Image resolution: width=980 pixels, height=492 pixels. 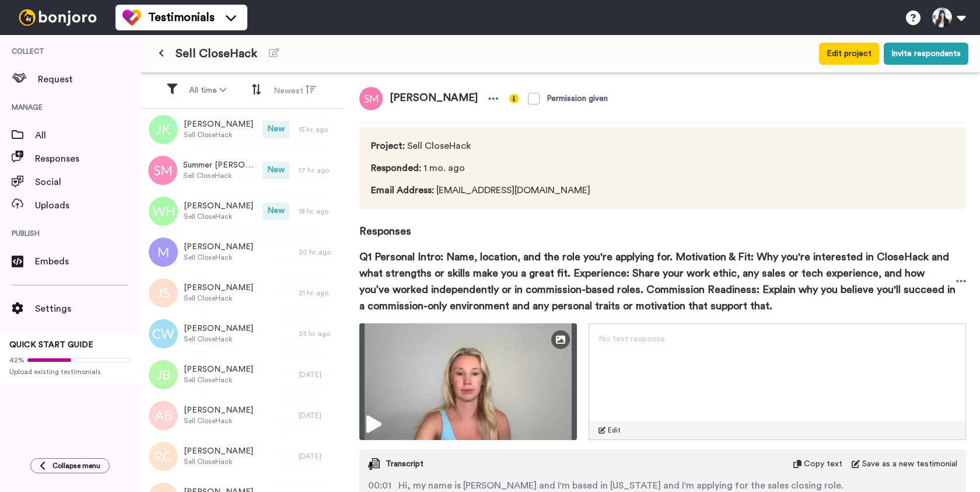 I want to click on img: m.png, so click(x=164, y=252).